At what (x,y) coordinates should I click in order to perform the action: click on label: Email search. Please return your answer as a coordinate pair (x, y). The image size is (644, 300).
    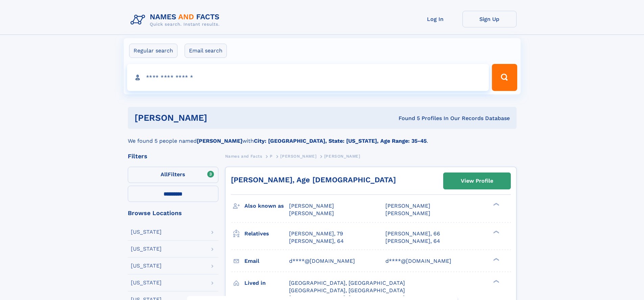
    Looking at the image, I should click on (205, 51).